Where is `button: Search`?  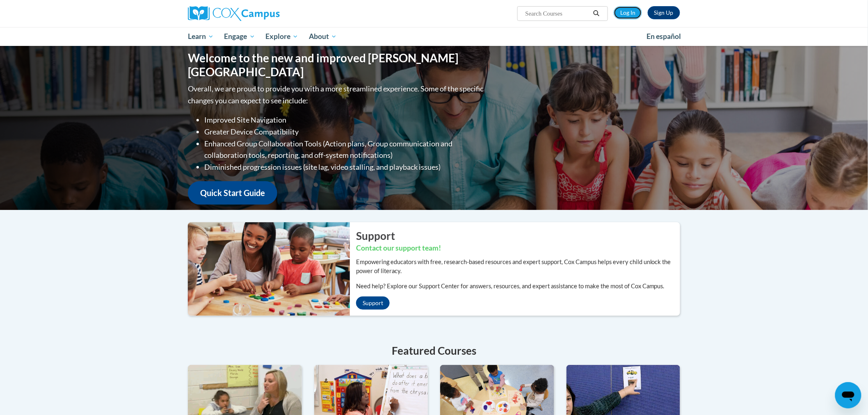
button: Search is located at coordinates (596, 14).